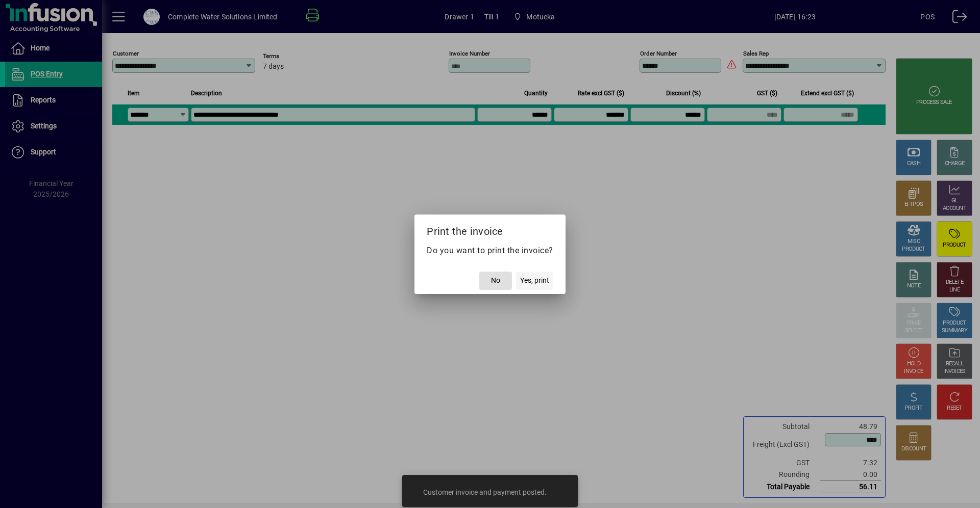 The image size is (980, 508). Describe the element at coordinates (496, 281) in the screenshot. I see `span: No` at that location.